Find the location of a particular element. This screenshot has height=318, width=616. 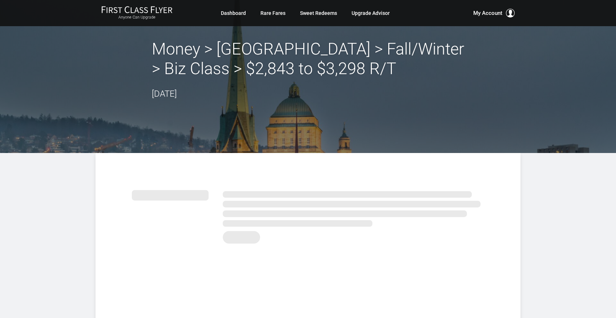

span: My Account is located at coordinates (488, 13).